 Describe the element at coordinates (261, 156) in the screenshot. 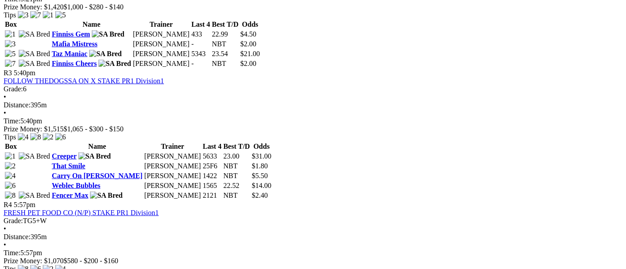

I see `span: $31.00` at that location.